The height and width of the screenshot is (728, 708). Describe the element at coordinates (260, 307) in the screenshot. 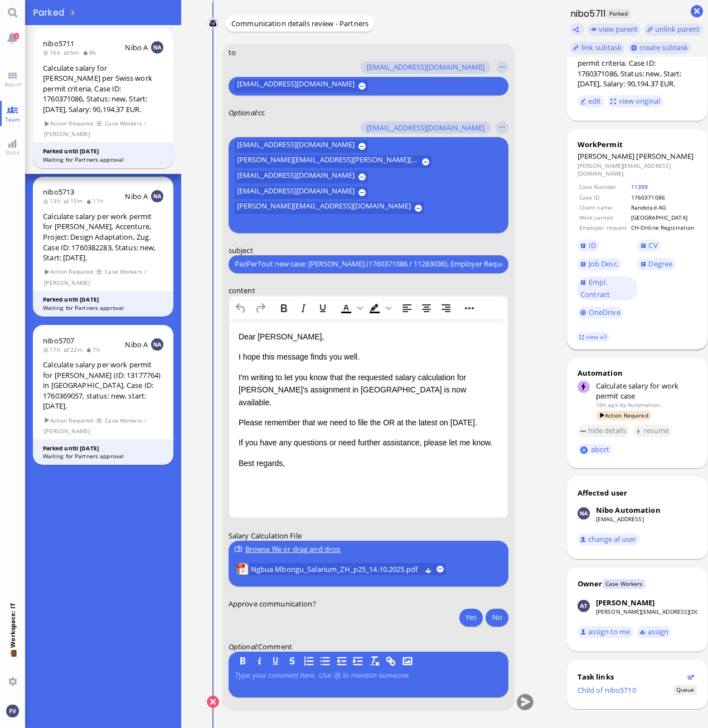

I see `button: Redo` at that location.